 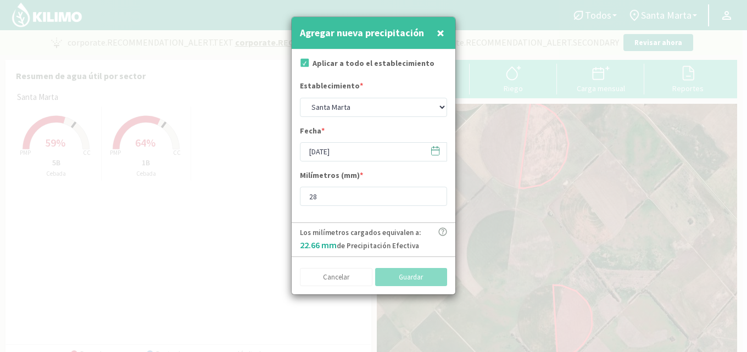 What do you see at coordinates (336, 277) in the screenshot?
I see `button: Cancelar` at bounding box center [336, 277].